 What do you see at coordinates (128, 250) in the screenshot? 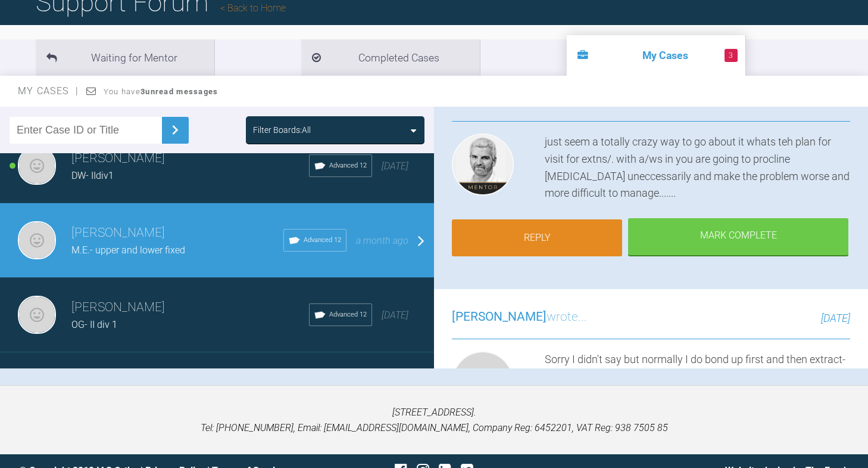
I see `span: M.E.- upper and lower fixed` at bounding box center [128, 250].